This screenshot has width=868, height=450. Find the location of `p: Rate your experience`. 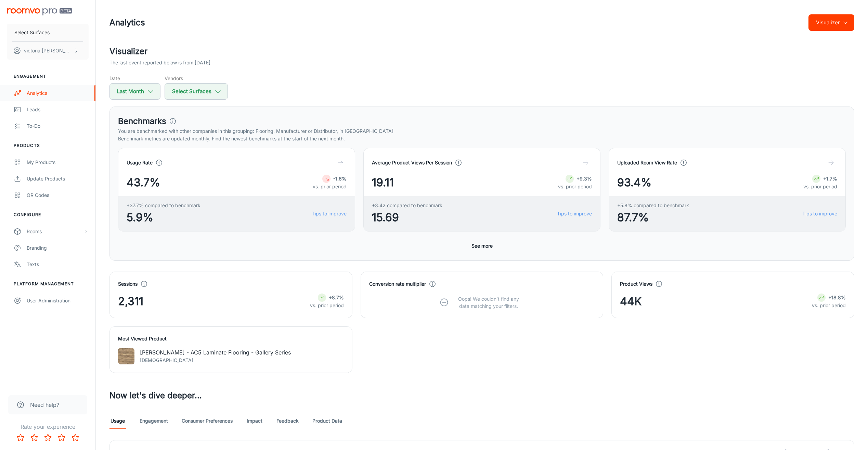

p: Rate your experience is located at coordinates (47, 426).